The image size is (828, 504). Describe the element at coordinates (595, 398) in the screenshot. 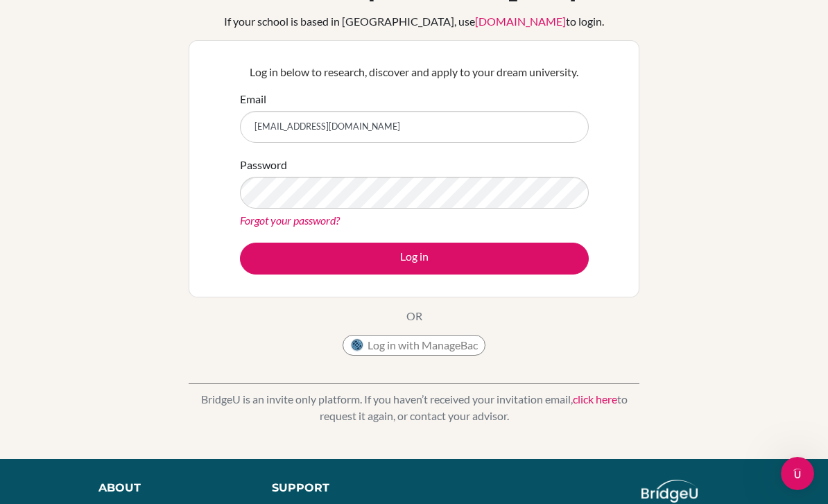

I see `a: click here` at that location.